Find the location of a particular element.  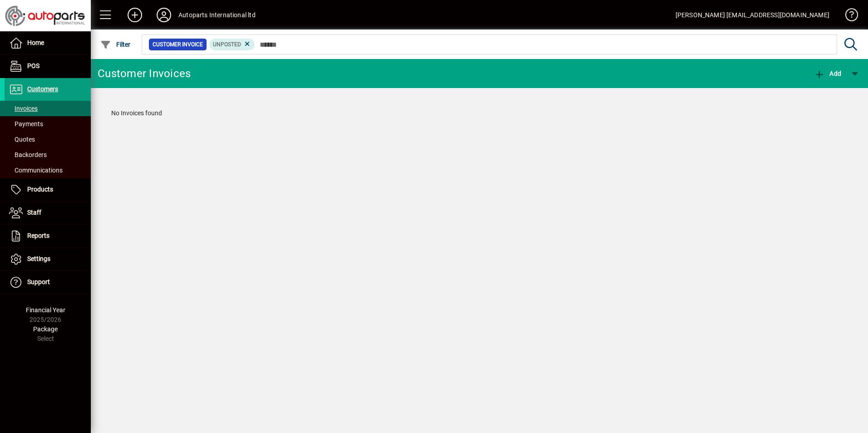

a: Payments is located at coordinates (48, 124).